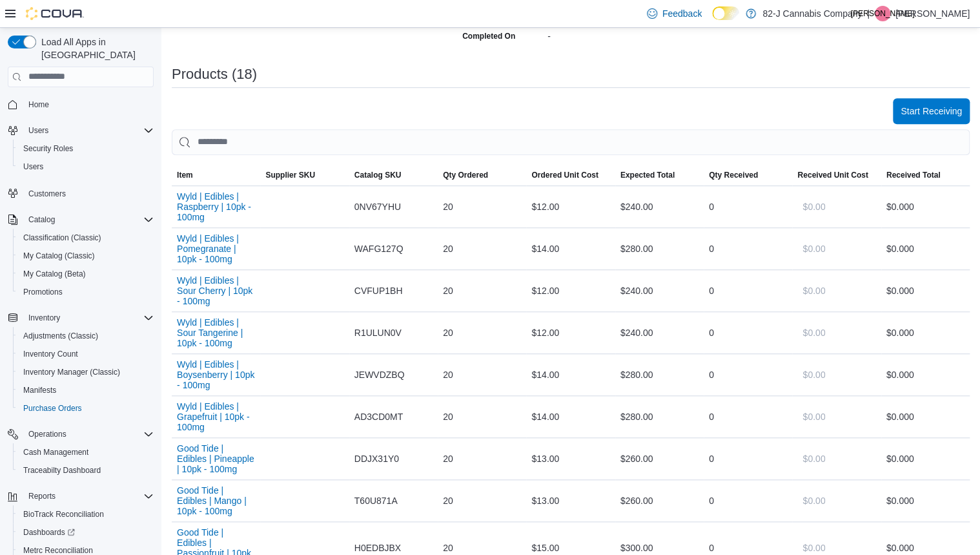  Describe the element at coordinates (378, 417) in the screenshot. I see `span: AD3CD0MT` at that location.